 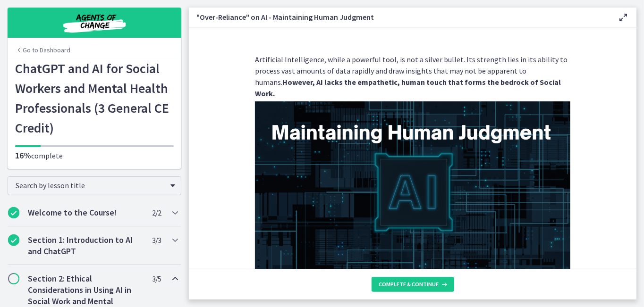 What do you see at coordinates (94, 98) in the screenshot?
I see `h1: ChatGPT and AI for Social Workers and Mental Health Professionals (3 General CE Credit)` at bounding box center [94, 98].